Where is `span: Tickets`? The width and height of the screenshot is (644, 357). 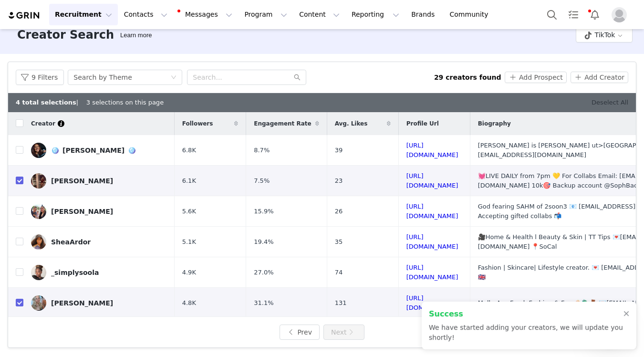 span: Tickets is located at coordinates (159, 296).